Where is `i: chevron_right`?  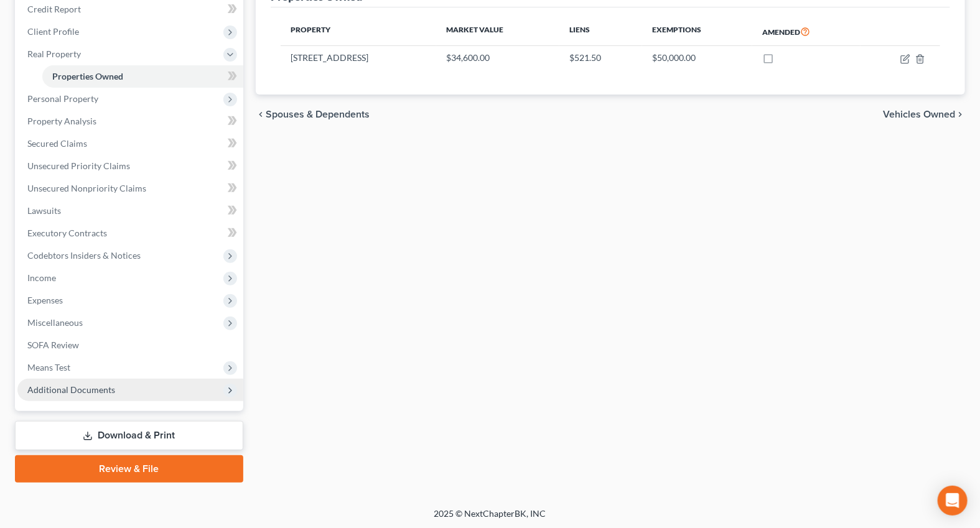
i: chevron_right is located at coordinates (960, 114).